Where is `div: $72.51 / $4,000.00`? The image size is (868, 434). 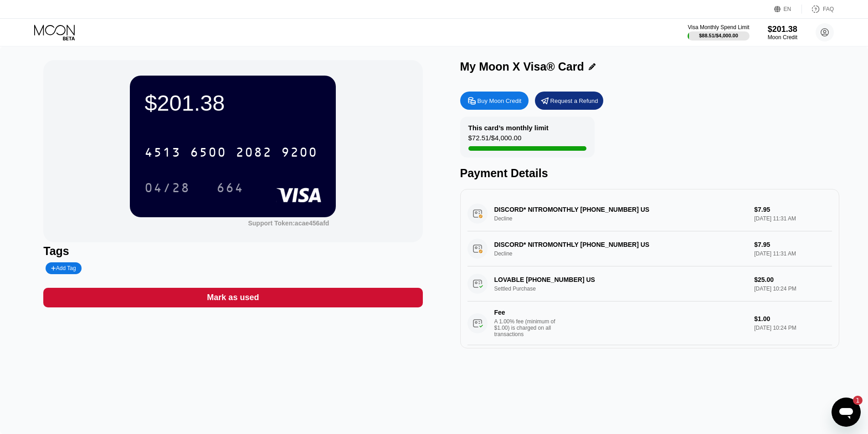
div: $72.51 / $4,000.00 is located at coordinates (495, 140).